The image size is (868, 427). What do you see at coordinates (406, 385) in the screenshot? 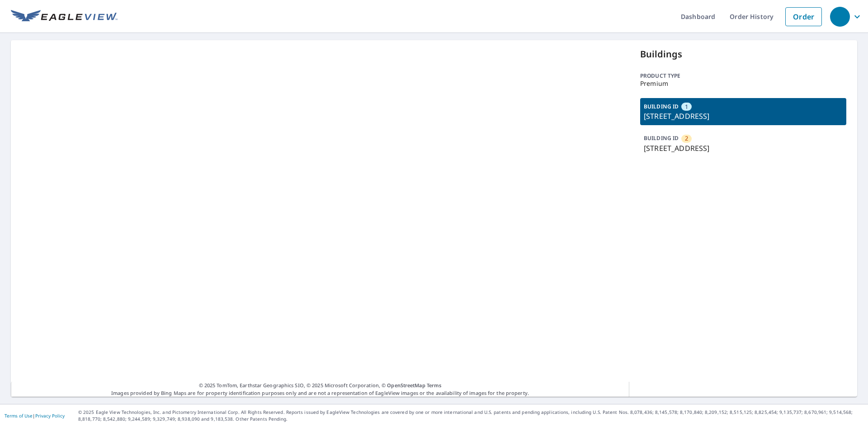
I see `a: OpenStreetMap` at bounding box center [406, 385].